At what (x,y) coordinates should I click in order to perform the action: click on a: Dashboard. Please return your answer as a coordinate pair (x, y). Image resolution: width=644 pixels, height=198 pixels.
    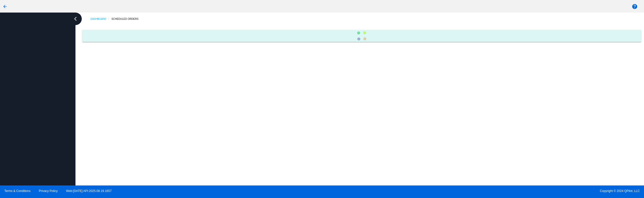
    Looking at the image, I should click on (101, 19).